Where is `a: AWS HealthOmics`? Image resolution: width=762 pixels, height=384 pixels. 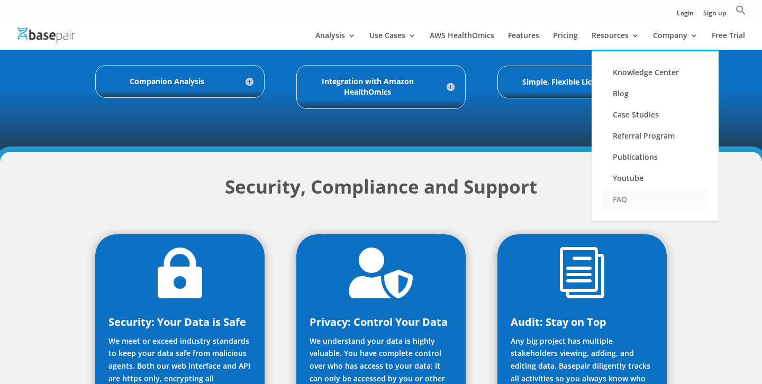
a: AWS HealthOmics is located at coordinates (462, 41).